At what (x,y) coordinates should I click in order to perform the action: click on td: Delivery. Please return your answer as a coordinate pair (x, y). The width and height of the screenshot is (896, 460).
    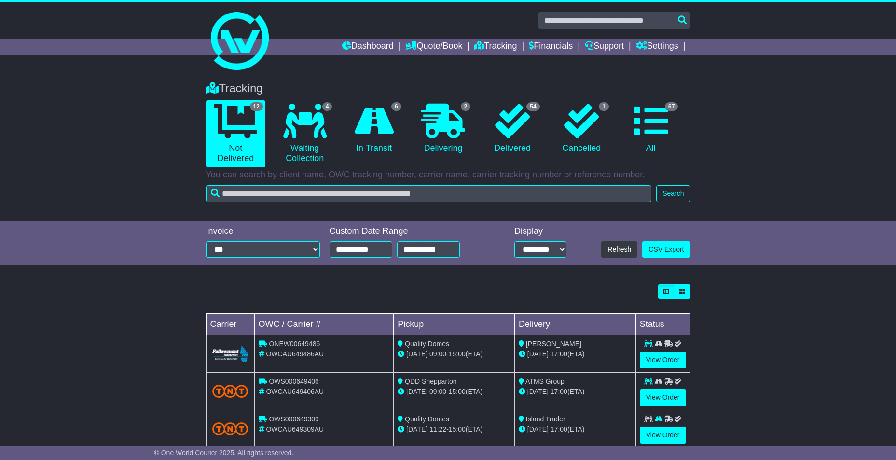
    Looking at the image, I should click on (575, 325).